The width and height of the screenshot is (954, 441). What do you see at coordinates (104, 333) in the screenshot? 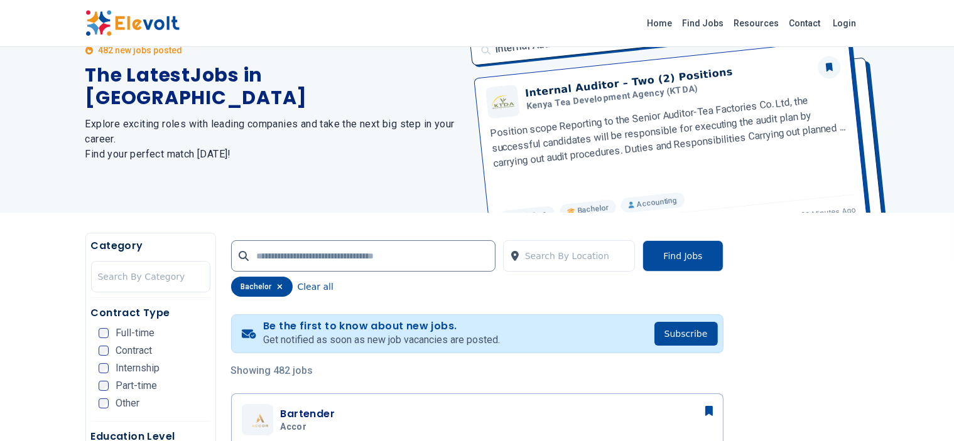
I see `input: Full-time` at bounding box center [104, 333].